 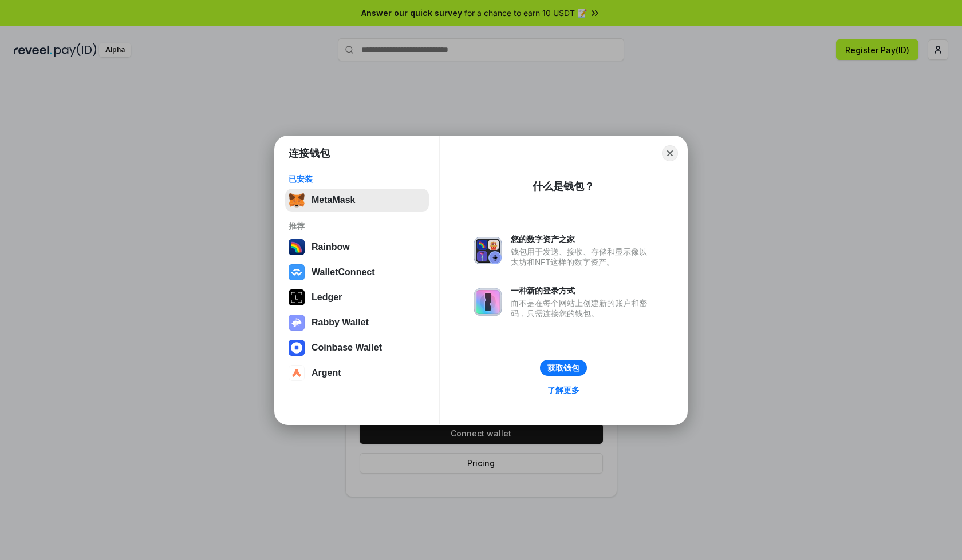 What do you see at coordinates (670, 154) in the screenshot?
I see `button: Close` at bounding box center [670, 154].